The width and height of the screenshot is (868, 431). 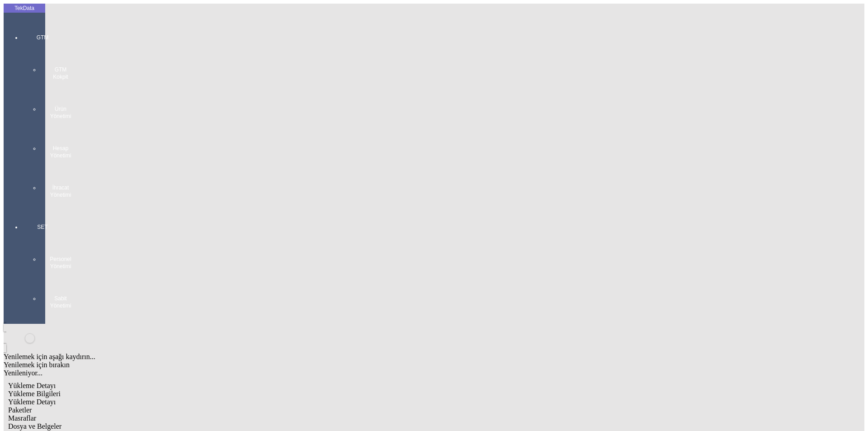 I want to click on span: Yükleme Bilgileri, so click(x=34, y=394).